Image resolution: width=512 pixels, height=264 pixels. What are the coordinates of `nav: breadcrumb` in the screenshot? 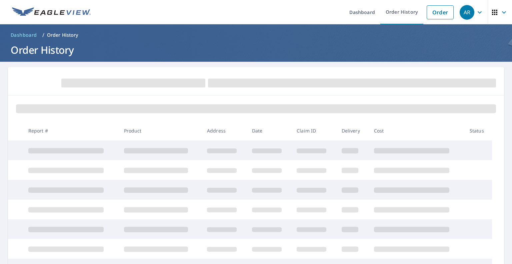 It's located at (256, 35).